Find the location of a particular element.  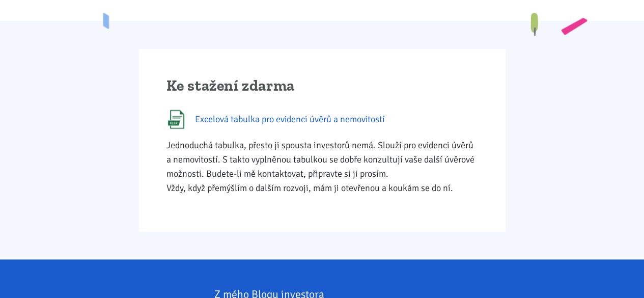

p: Jednoduchá tabulka, přesto ji spousta investorů nemá. Slouží pro evidenci úvěrů a nemovitostí. S ... is located at coordinates (322, 167).